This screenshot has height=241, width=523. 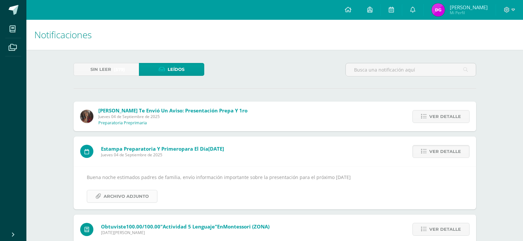 I want to click on span: Montessori (ZONA), so click(x=246, y=227).